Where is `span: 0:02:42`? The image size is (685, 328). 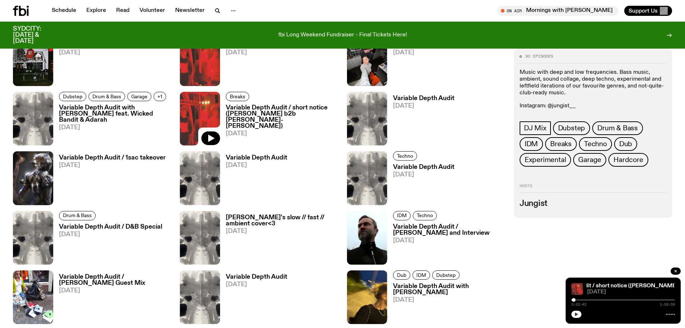
span: 0:02:42 is located at coordinates (579, 304).